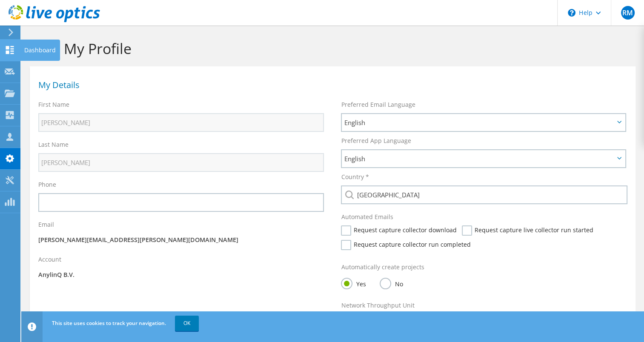 This screenshot has width=644, height=342. I want to click on label: Country *, so click(354, 177).